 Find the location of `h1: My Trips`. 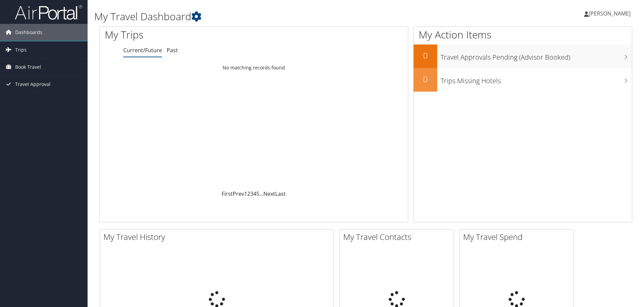

h1: My Trips is located at coordinates (190, 35).